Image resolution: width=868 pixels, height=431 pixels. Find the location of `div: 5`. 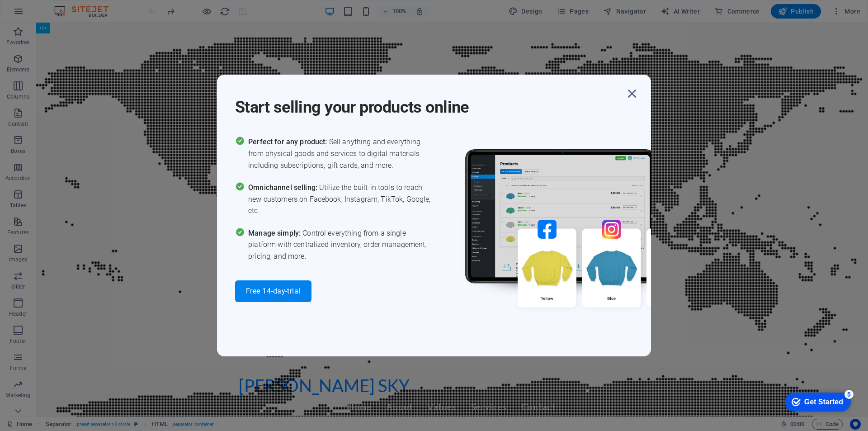

div: 5 is located at coordinates (72, 6).